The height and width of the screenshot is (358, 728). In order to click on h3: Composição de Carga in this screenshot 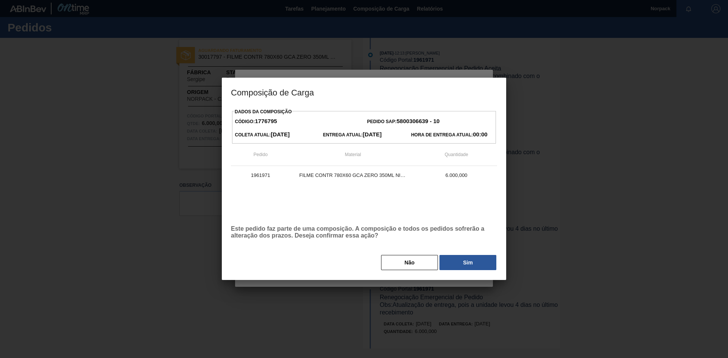, I will do `click(364, 92)`.